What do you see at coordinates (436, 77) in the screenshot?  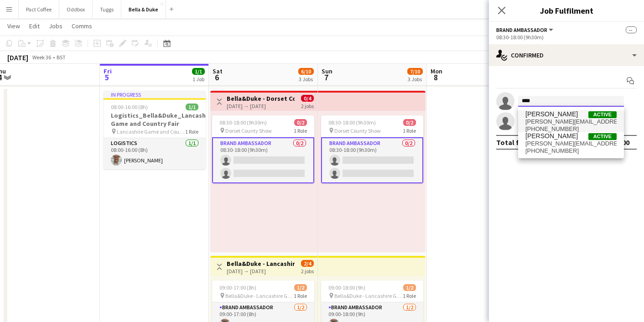 I see `span: 8` at bounding box center [436, 77].